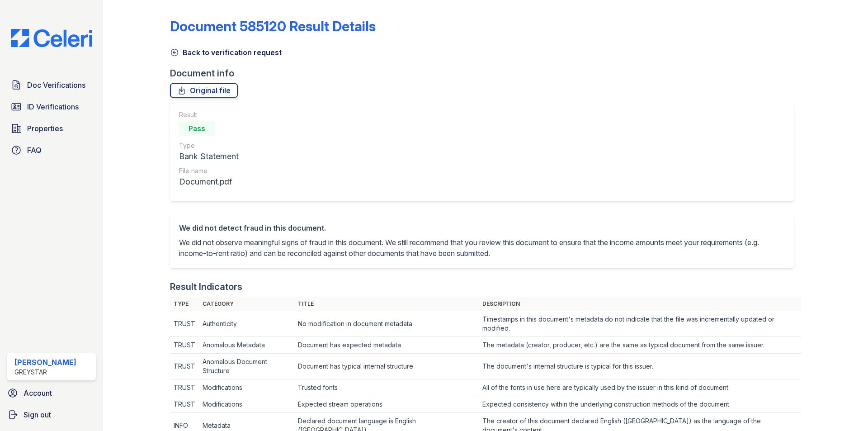  I want to click on span: Sign out, so click(37, 415).